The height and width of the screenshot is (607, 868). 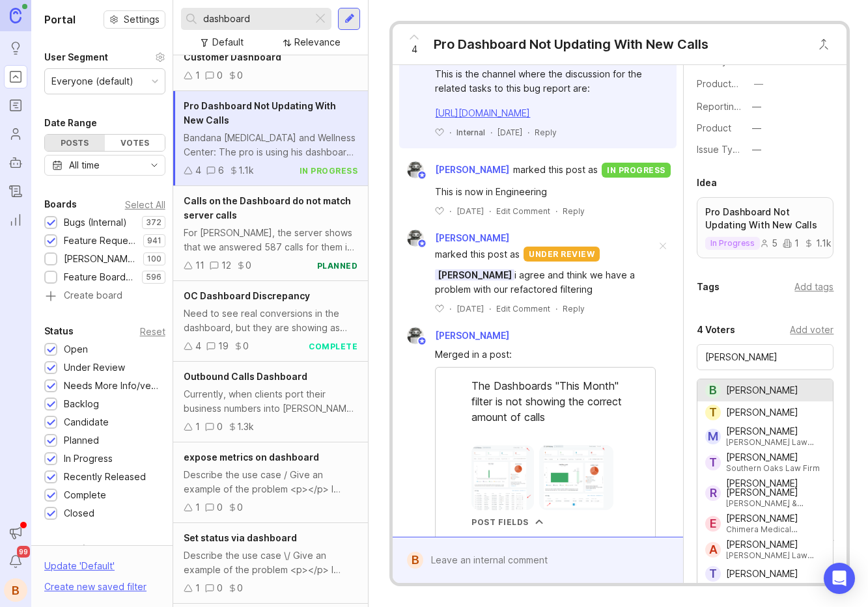 I want to click on div: Open Intercom Messenger, so click(x=839, y=579).